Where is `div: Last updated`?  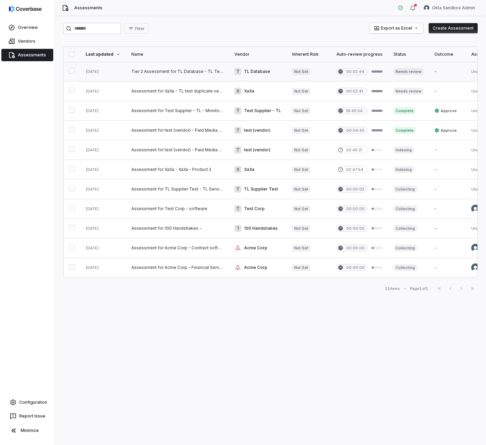
div: Last updated is located at coordinates (103, 54).